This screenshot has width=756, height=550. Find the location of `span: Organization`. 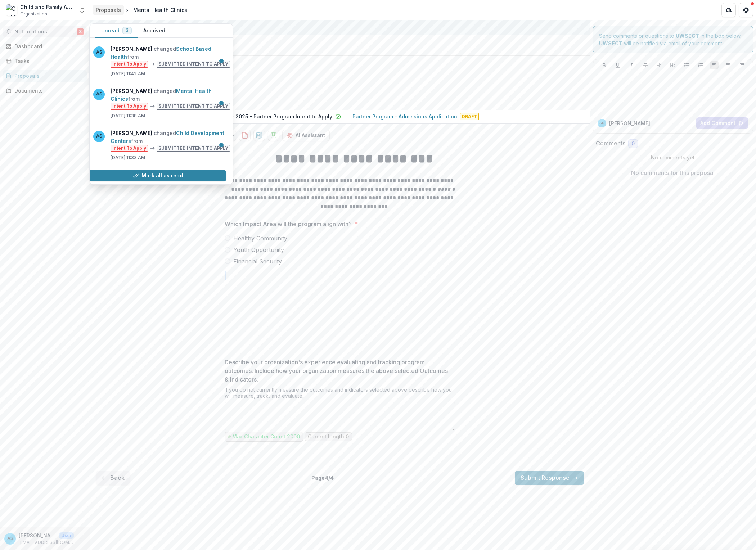

span: Organization is located at coordinates (34, 14).